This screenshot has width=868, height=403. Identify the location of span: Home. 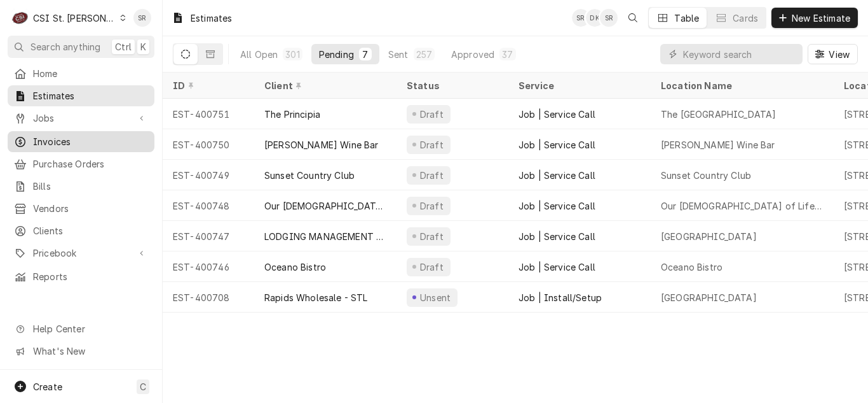
(90, 73).